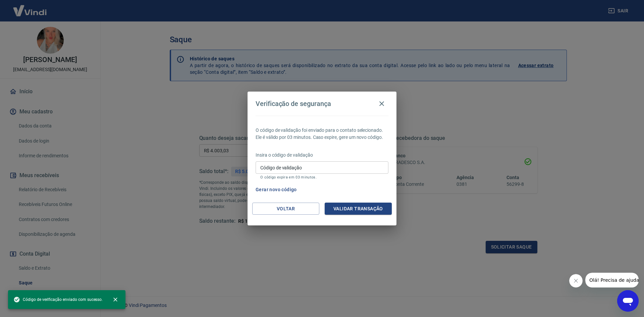 This screenshot has height=317, width=644. Describe the element at coordinates (58, 299) in the screenshot. I see `span: Código de verificação enviado com sucesso.` at that location.